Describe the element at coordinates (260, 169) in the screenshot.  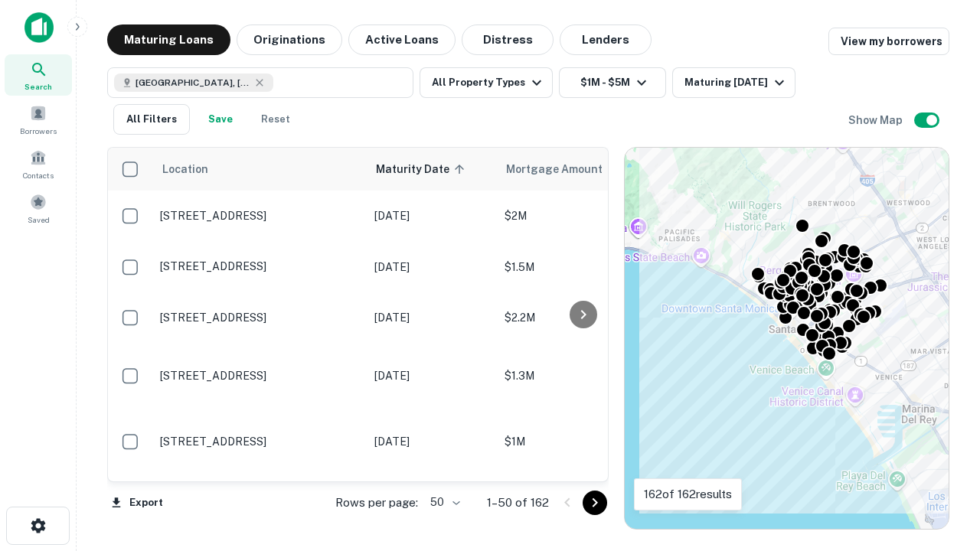
I see `th: Location` at that location.